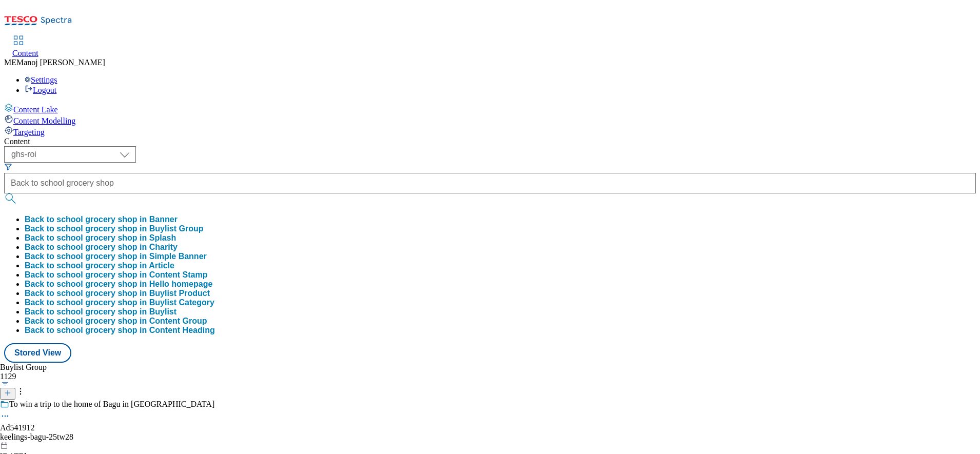 The image size is (980, 454). What do you see at coordinates (41, 79) in the screenshot?
I see `a: Settings` at bounding box center [41, 79].